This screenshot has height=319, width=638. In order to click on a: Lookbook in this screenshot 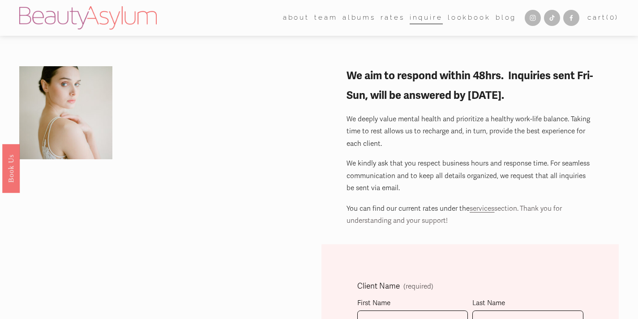, I will do `click(469, 18)`.